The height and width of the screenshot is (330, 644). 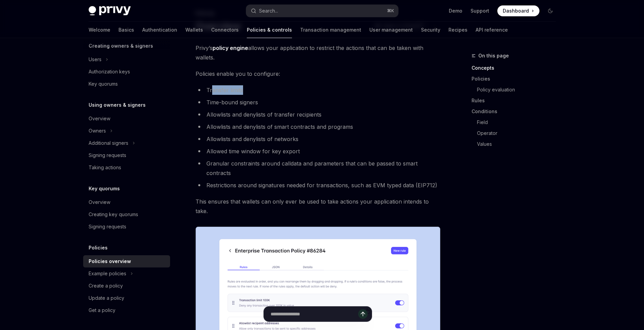 What do you see at coordinates (519, 122) in the screenshot?
I see `a: Field` at bounding box center [519, 122].